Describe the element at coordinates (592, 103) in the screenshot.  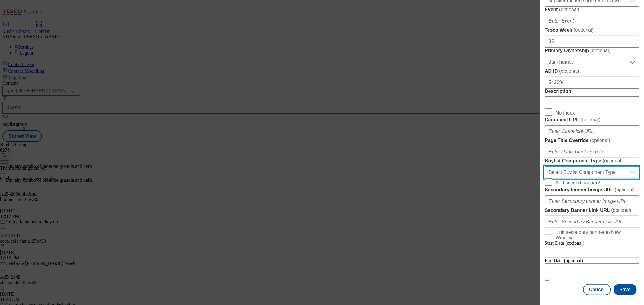
I see `input: Enter Description` at that location.